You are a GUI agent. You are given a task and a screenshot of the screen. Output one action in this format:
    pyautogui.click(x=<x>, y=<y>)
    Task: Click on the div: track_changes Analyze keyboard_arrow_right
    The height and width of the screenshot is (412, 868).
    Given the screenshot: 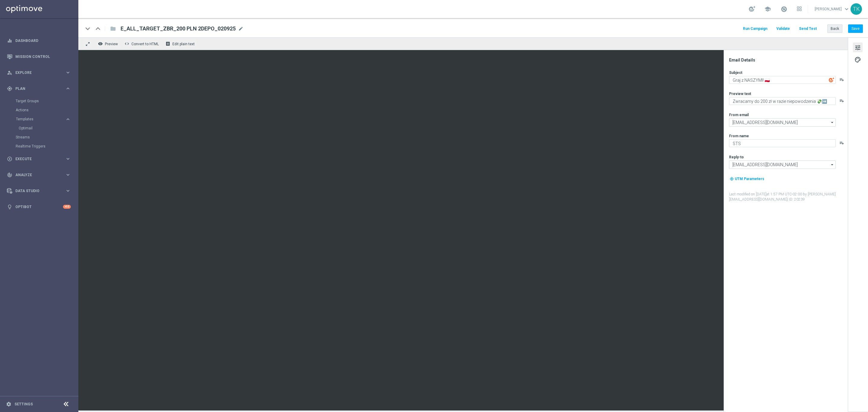 What is the action you would take?
    pyautogui.click(x=39, y=175)
    